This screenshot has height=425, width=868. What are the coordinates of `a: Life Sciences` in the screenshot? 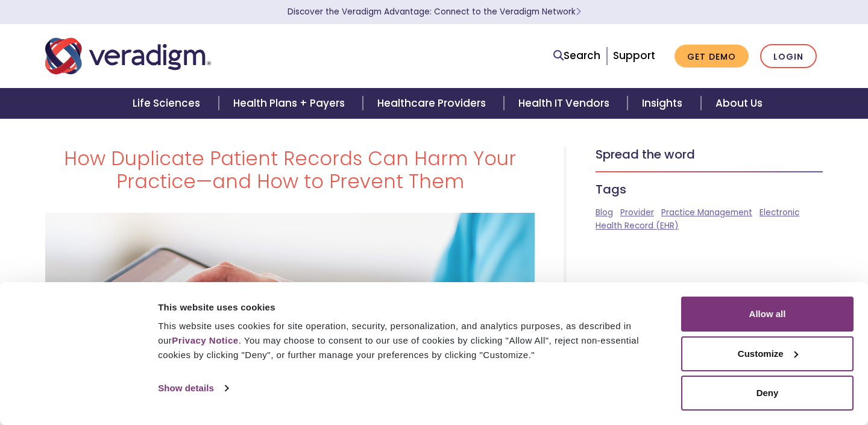 It's located at (168, 103).